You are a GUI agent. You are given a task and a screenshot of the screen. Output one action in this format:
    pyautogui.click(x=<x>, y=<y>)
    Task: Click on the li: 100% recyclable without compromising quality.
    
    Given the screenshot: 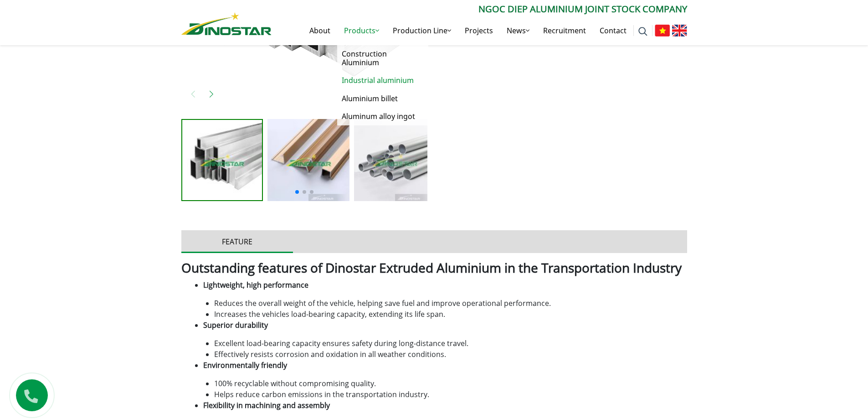 What is the action you would take?
    pyautogui.click(x=450, y=384)
    